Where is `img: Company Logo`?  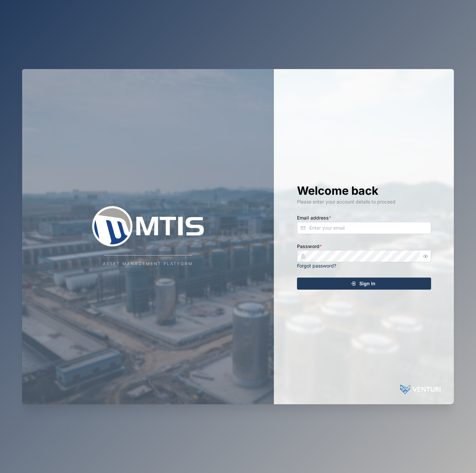
img: Company Logo is located at coordinates (148, 226).